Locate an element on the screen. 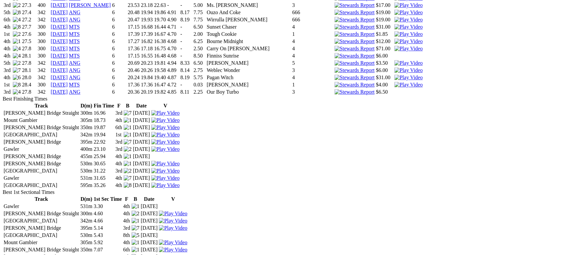  td: 4.85 is located at coordinates (173, 92).